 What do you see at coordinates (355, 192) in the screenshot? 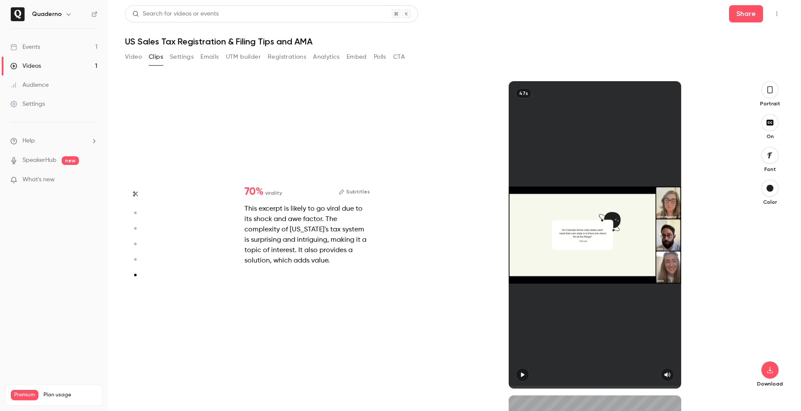
I see `button: Subtitles` at bounding box center [355, 192].